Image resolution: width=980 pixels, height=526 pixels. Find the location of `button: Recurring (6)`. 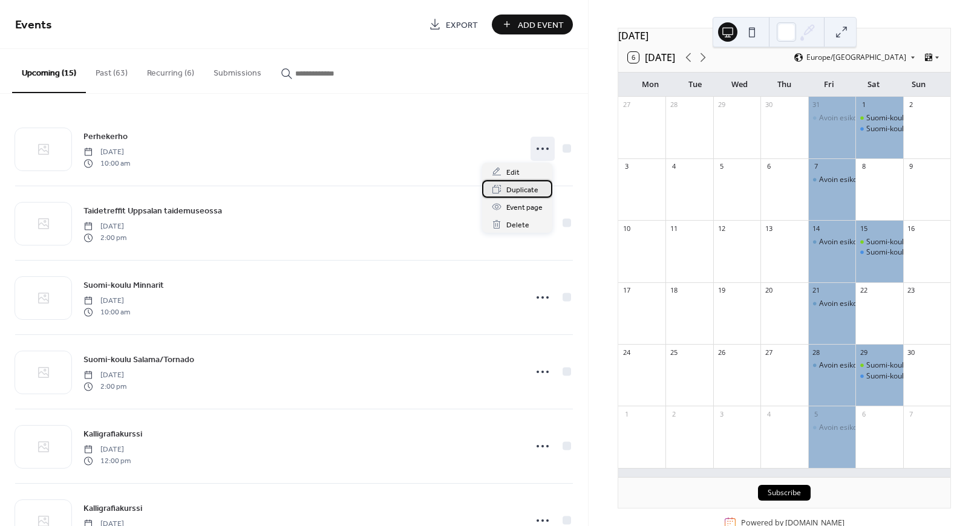

button: Recurring (6) is located at coordinates (171, 70).